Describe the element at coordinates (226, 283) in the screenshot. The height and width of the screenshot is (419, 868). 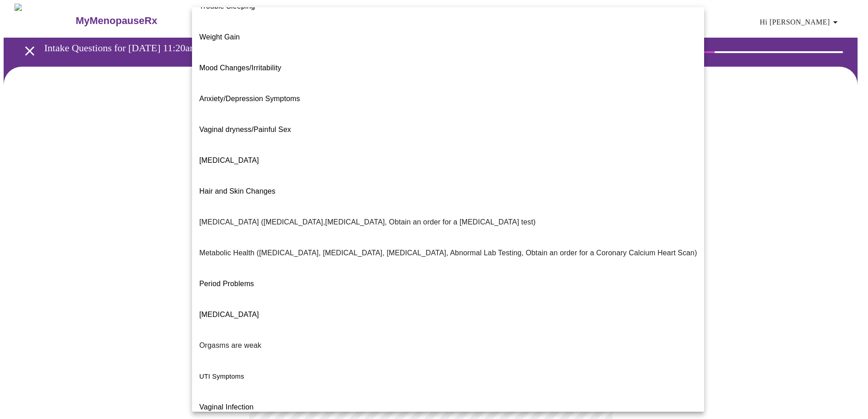
I see `span: Period Problems` at that location.